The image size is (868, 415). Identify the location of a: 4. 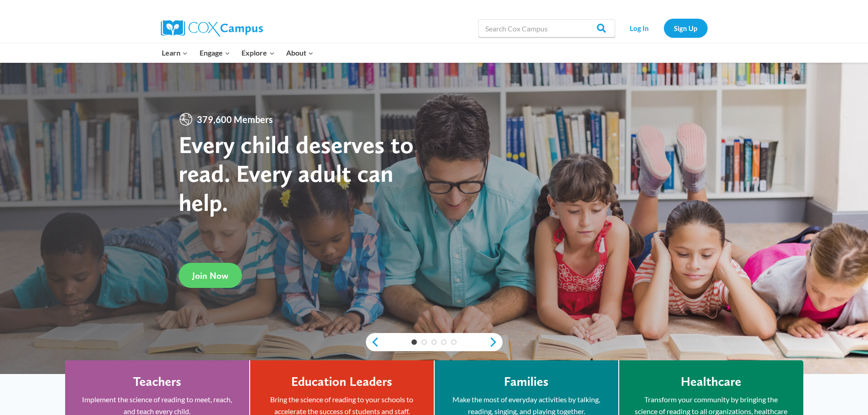
(444, 342).